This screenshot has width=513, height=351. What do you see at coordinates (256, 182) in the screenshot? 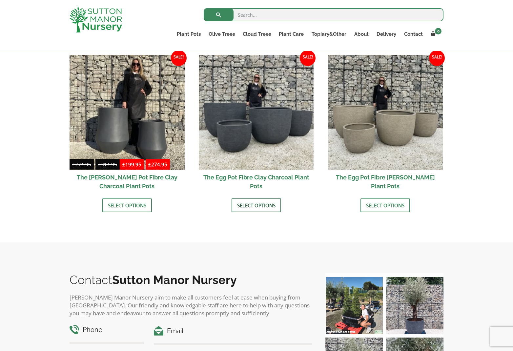
I see `h2: The Egg Pot Fibre Clay Charcoal Plant Pots` at bounding box center [256, 182].